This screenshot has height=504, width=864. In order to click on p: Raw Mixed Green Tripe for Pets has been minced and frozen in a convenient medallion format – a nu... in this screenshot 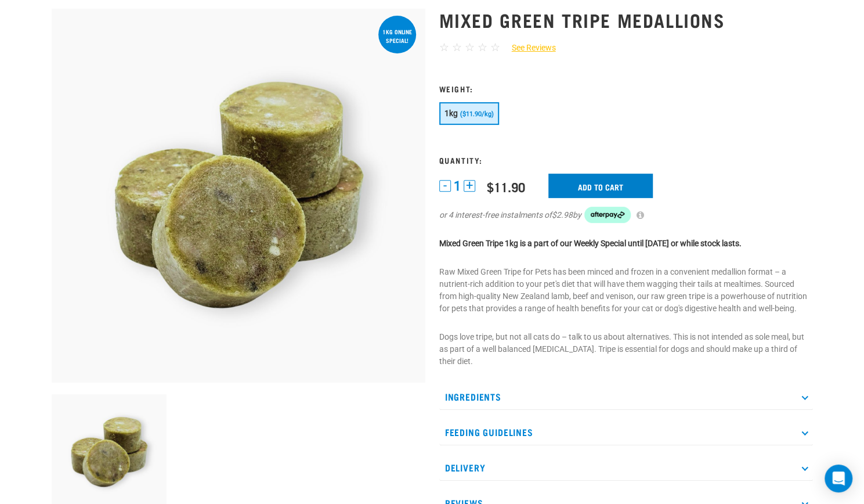, I will do `click(626, 290)`.